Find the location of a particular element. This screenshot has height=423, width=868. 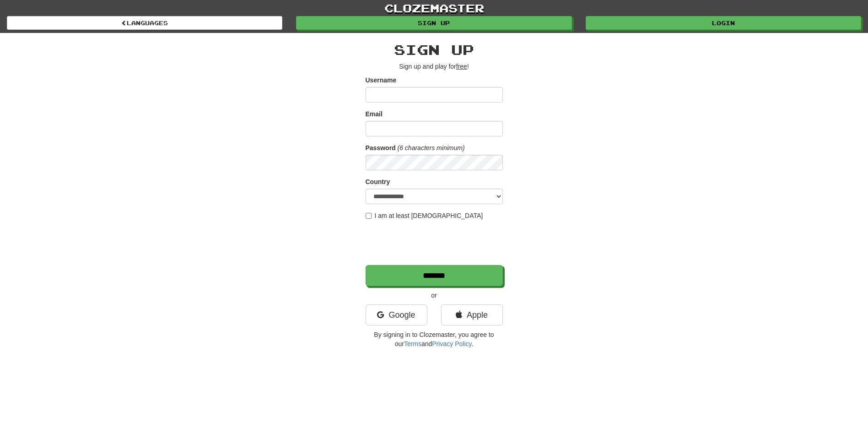

a: Sign up is located at coordinates (434, 23).